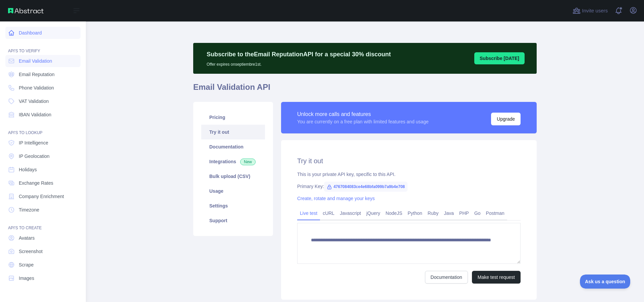 The height and width of the screenshot is (302, 644). I want to click on span: Email Reputation, so click(37, 75).